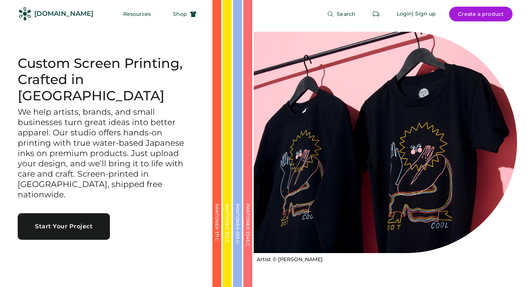 The image size is (531, 287). Describe the element at coordinates (106, 153) in the screenshot. I see `h3: We help artists, brands, and small businesses turn great ideas into better apparel. Our studio of...` at that location.